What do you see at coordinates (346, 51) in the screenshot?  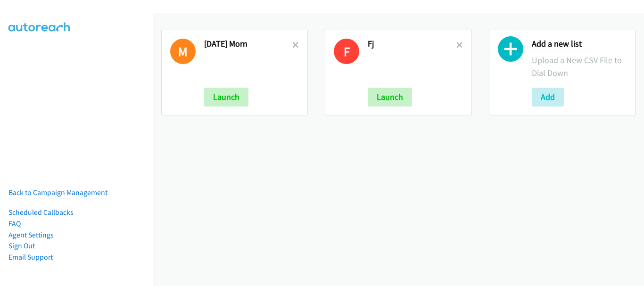 I see `h1: F` at bounding box center [346, 51].